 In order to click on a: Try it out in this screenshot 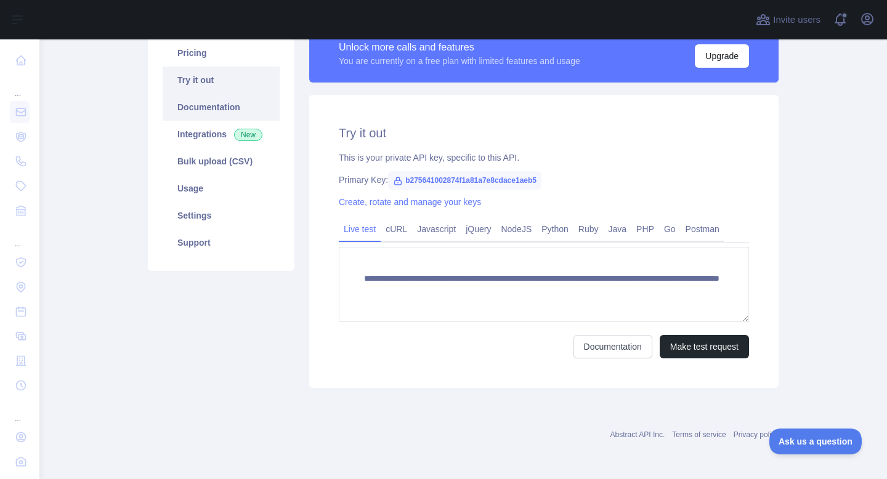, I will do `click(221, 80)`.